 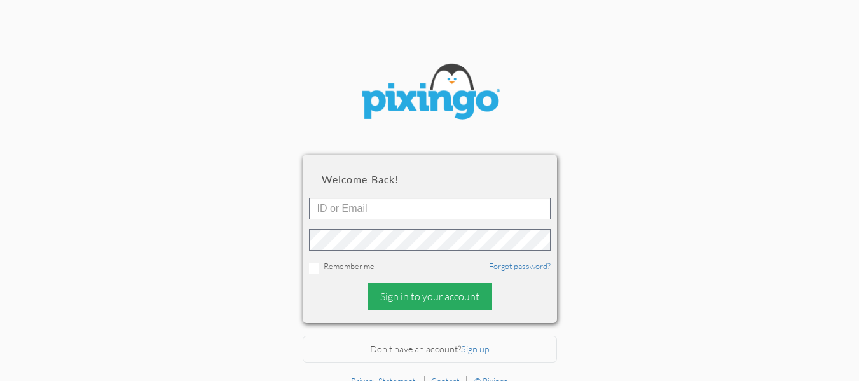 I want to click on a: Forgot password?, so click(x=519, y=266).